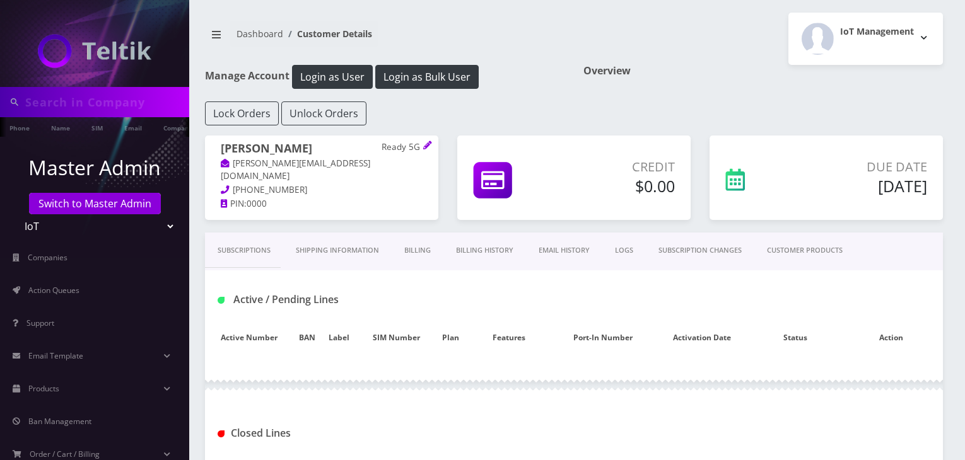 Image resolution: width=965 pixels, height=460 pixels. Describe the element at coordinates (620, 167) in the screenshot. I see `p: Credit` at that location.